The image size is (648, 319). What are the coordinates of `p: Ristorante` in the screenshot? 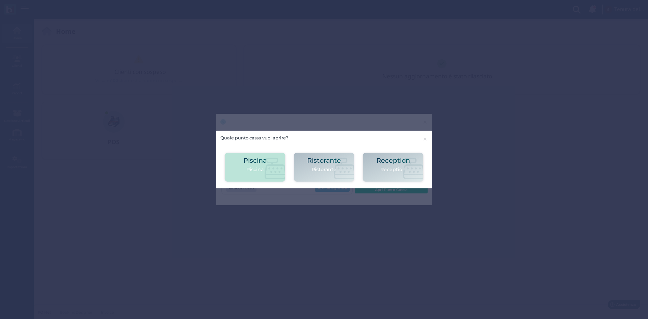 It's located at (324, 169).